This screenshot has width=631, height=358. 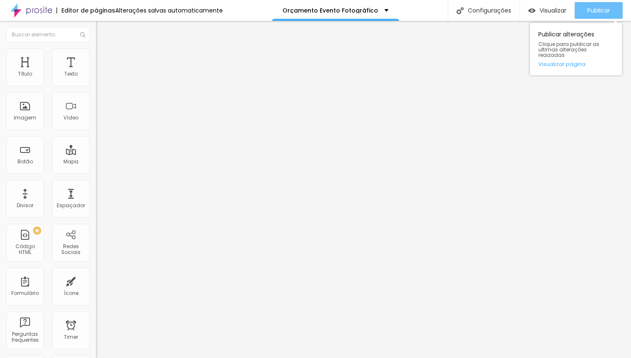 What do you see at coordinates (25, 118) in the screenshot?
I see `div: Imagem` at bounding box center [25, 118].